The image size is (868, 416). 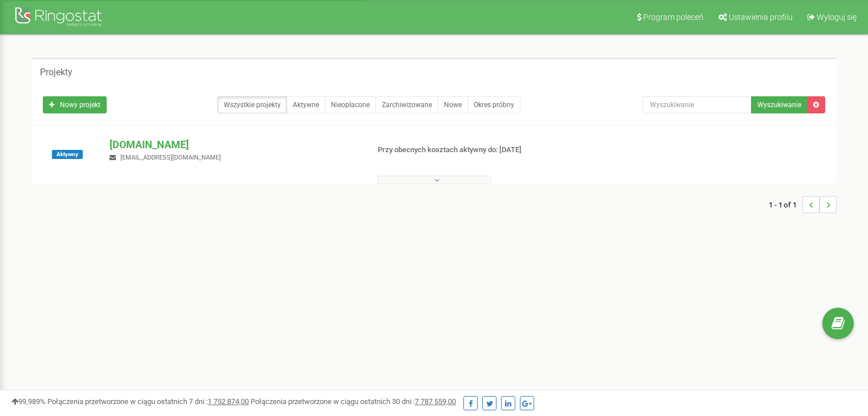 I want to click on span: Połączenia przetworzone w ciągu ostatnich 7 dni :, so click(x=148, y=402).